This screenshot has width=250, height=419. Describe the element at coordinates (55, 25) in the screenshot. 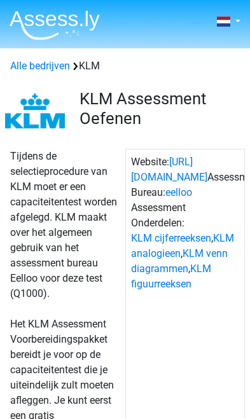

I see `img: Assessly` at that location.